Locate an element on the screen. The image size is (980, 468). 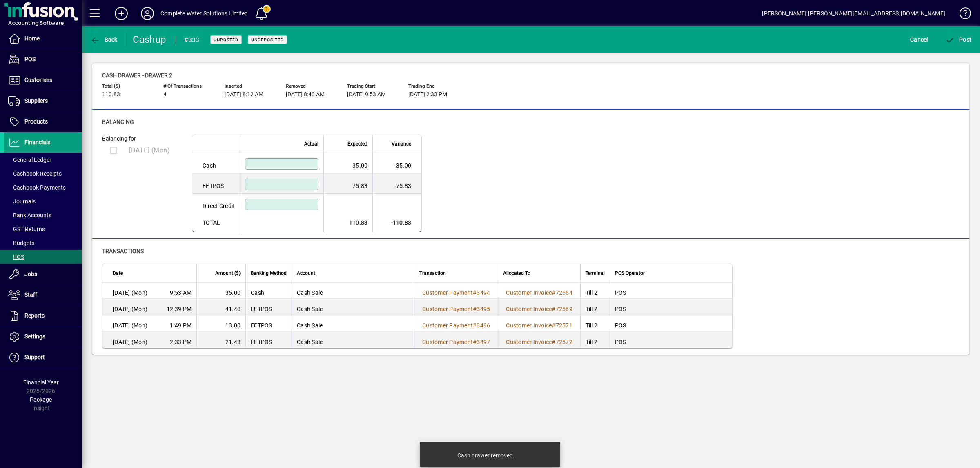
a: Suppliers is located at coordinates (43, 101).